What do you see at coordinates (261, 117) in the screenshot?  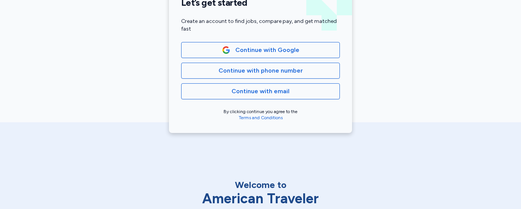 I see `a: Terms and Conditions` at bounding box center [261, 117].